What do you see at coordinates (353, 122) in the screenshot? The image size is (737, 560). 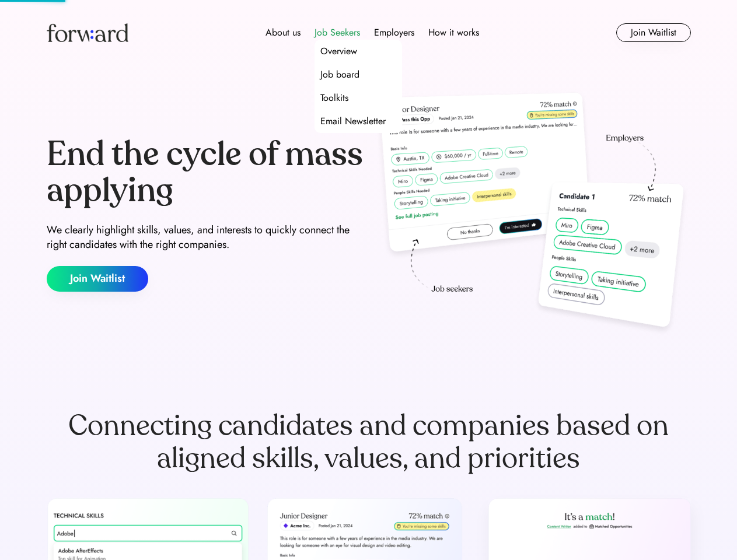 I see `div: Email Newsletter` at bounding box center [353, 122].